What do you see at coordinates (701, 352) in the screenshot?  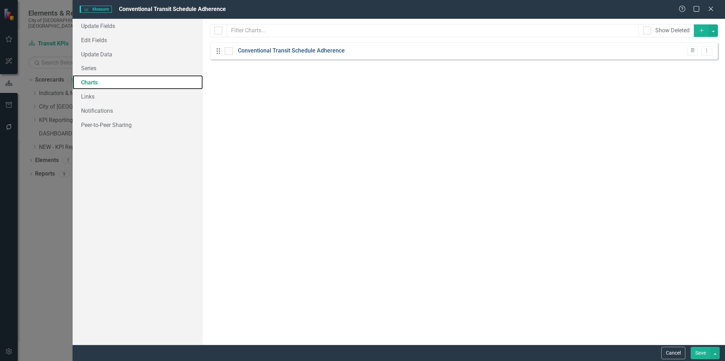 I see `button: Save` at bounding box center [701, 352].